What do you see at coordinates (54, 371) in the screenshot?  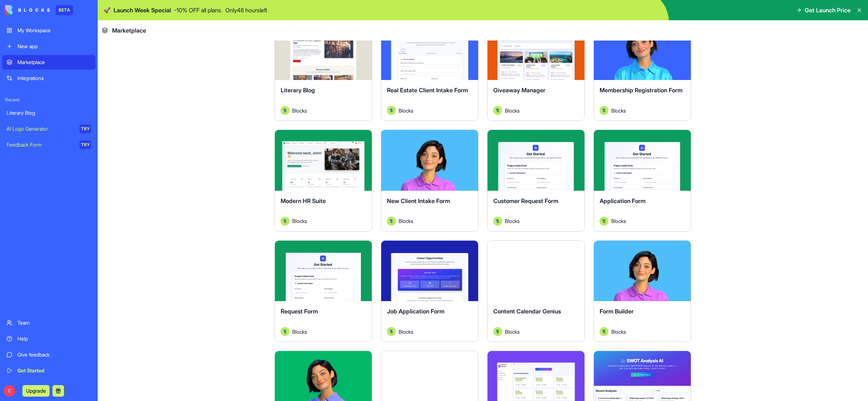 I see `div: Get Started` at bounding box center [54, 371].